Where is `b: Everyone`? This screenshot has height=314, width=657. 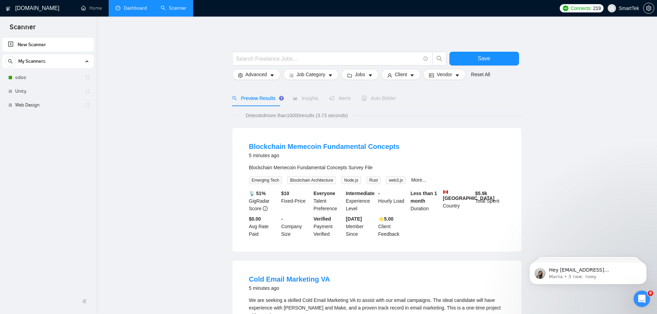
b: Everyone is located at coordinates (324, 194).